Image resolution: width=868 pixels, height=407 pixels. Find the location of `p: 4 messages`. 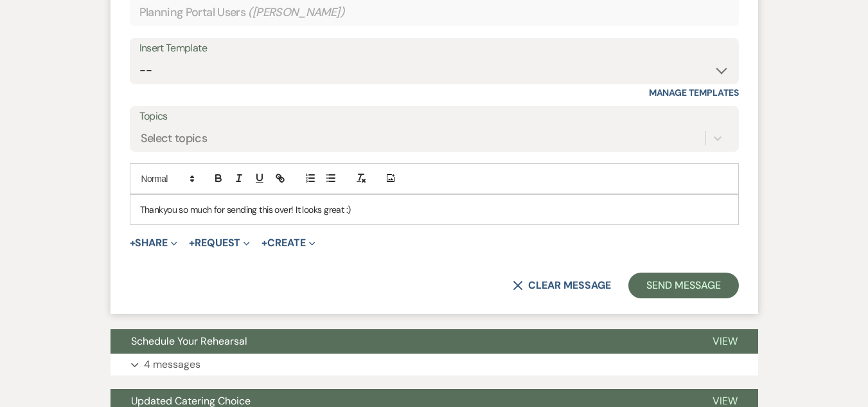

p: 4 messages is located at coordinates (172, 365).